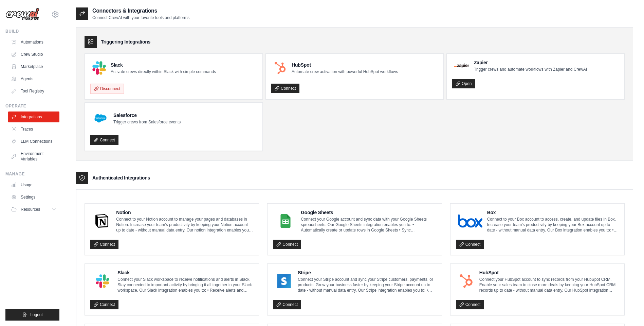 The height and width of the screenshot is (326, 644). What do you see at coordinates (185, 285) in the screenshot?
I see `p: Connect your Slack workspace to receive notifications and alerts in Slack. Stay connected to impo...` at bounding box center [185, 285].